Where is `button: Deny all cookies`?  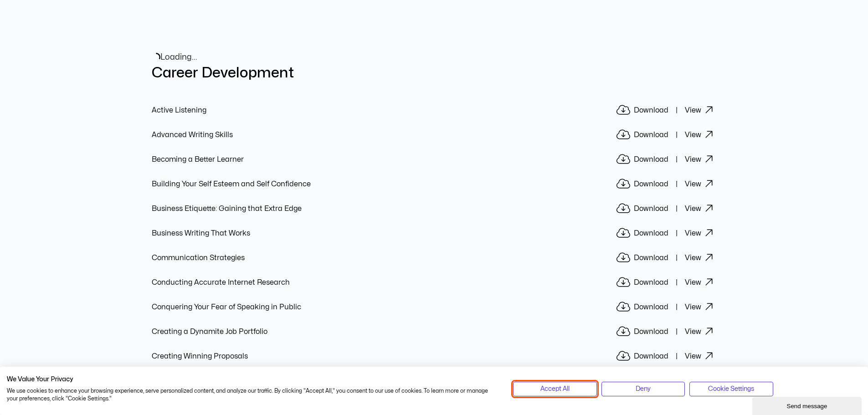 button: Deny all cookies is located at coordinates (643, 389).